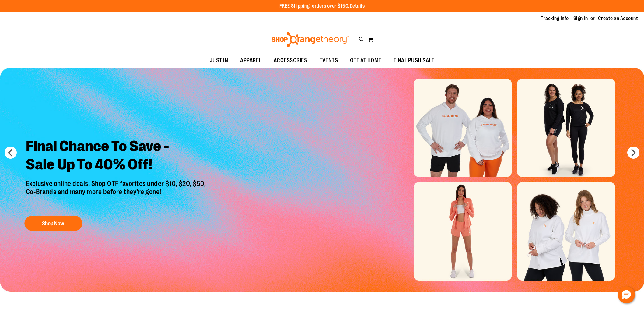  Describe the element at coordinates (290, 60) in the screenshot. I see `a: ACCESSORIES` at that location.